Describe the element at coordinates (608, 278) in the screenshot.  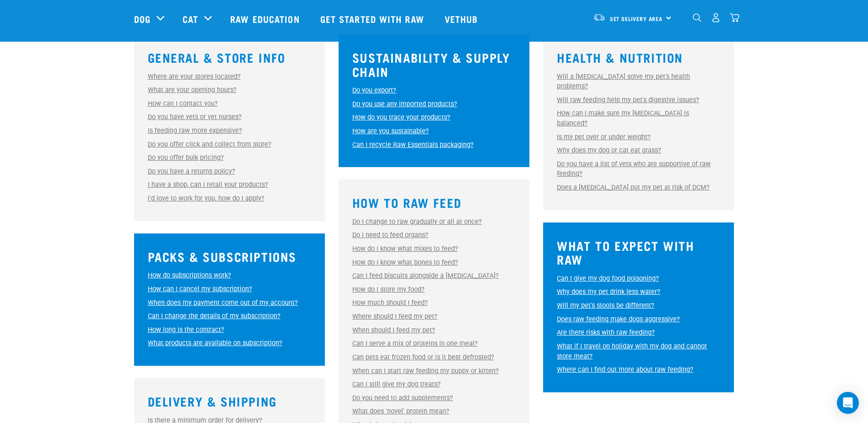
I see `a: Can I give my dog food poisoning?` at that location.